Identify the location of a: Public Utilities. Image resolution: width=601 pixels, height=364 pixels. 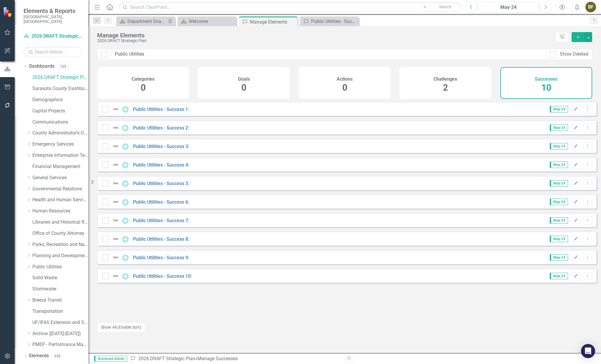
(60, 267).